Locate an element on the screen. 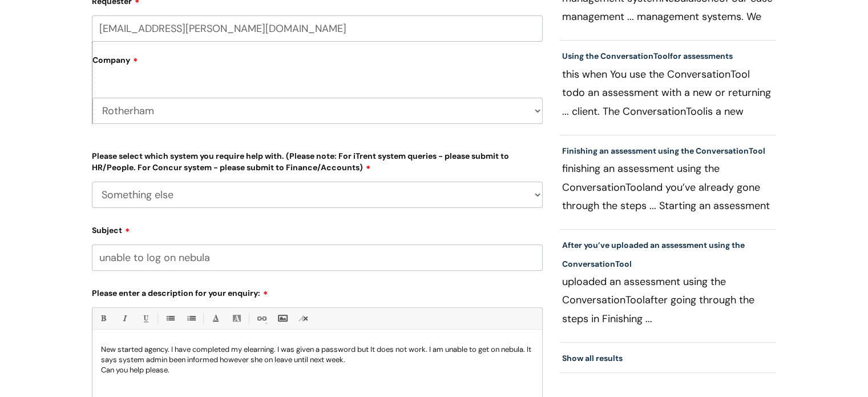 The width and height of the screenshot is (868, 397). label: Subject is located at coordinates (318, 229).